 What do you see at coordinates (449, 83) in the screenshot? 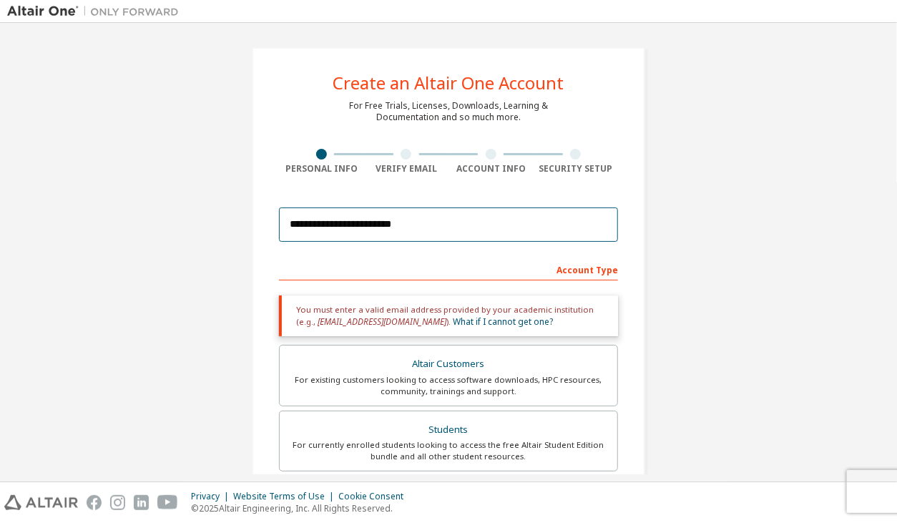
I see `div: Create an Altair One Account` at bounding box center [449, 83].